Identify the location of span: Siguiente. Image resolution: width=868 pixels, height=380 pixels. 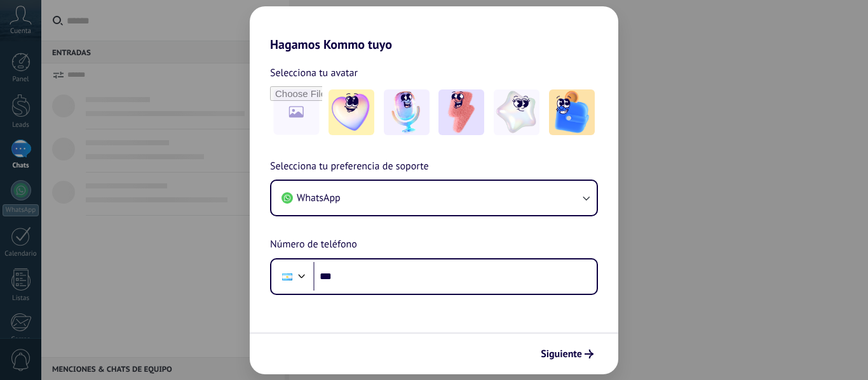
(561, 354).